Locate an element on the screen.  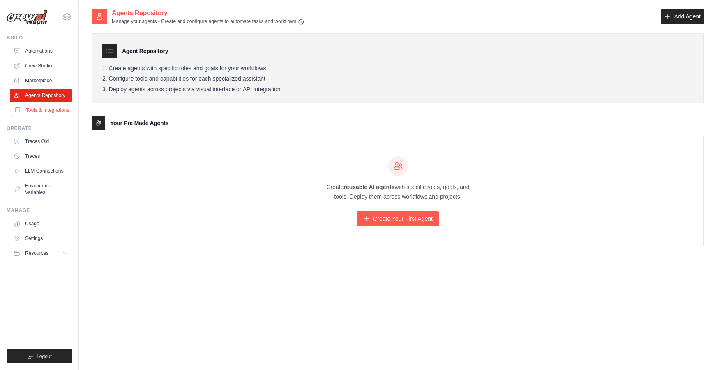
button: Resources is located at coordinates (41, 253).